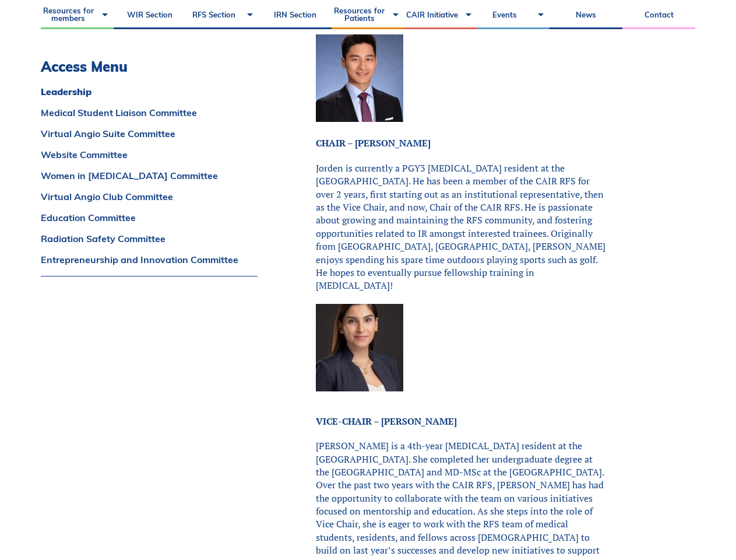  Describe the element at coordinates (149, 133) in the screenshot. I see `a: Virtual Angio Suite Committee` at that location.